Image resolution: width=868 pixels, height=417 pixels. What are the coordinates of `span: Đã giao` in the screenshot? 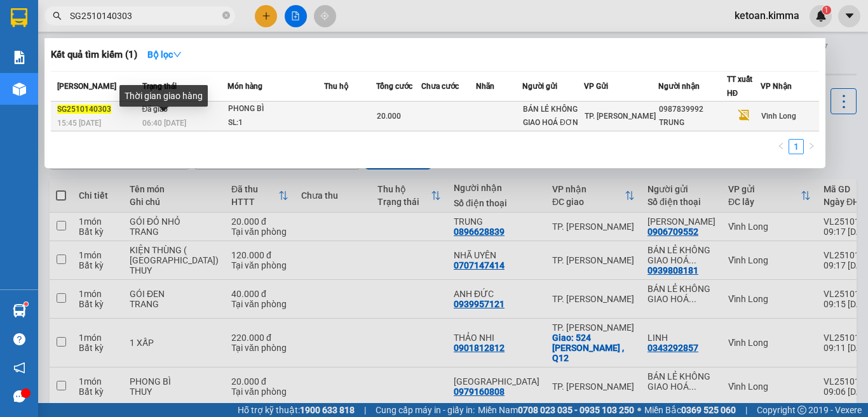 It's located at (155, 109).